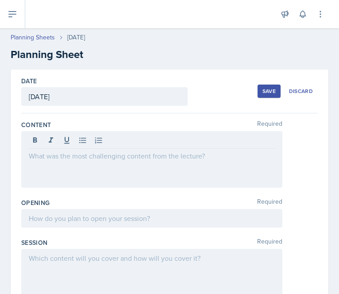 Image resolution: width=339 pixels, height=294 pixels. I want to click on button: Discard, so click(301, 91).